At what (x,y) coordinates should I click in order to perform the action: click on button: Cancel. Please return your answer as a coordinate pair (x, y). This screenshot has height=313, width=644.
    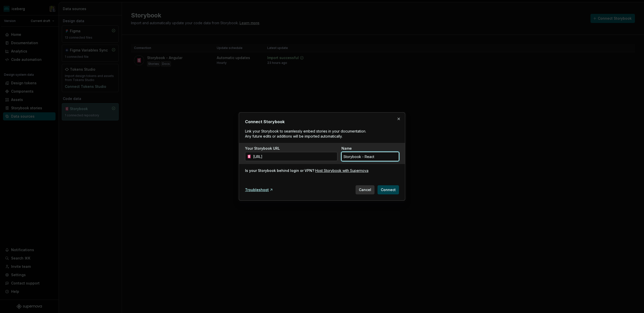
    Looking at the image, I should click on (365, 189).